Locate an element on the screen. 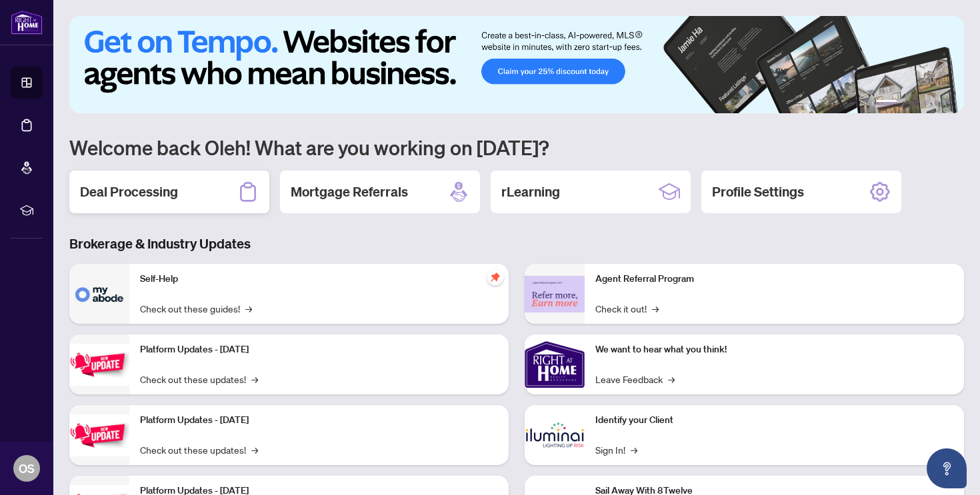  a: Sign In!→ is located at coordinates (616, 450).